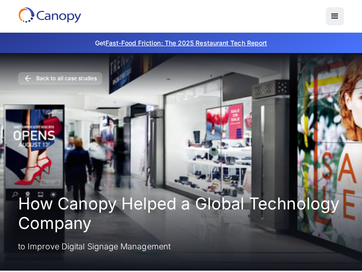  I want to click on a: Fast-Food Friction: The 2025 Restaurant Tech Report, so click(186, 43).